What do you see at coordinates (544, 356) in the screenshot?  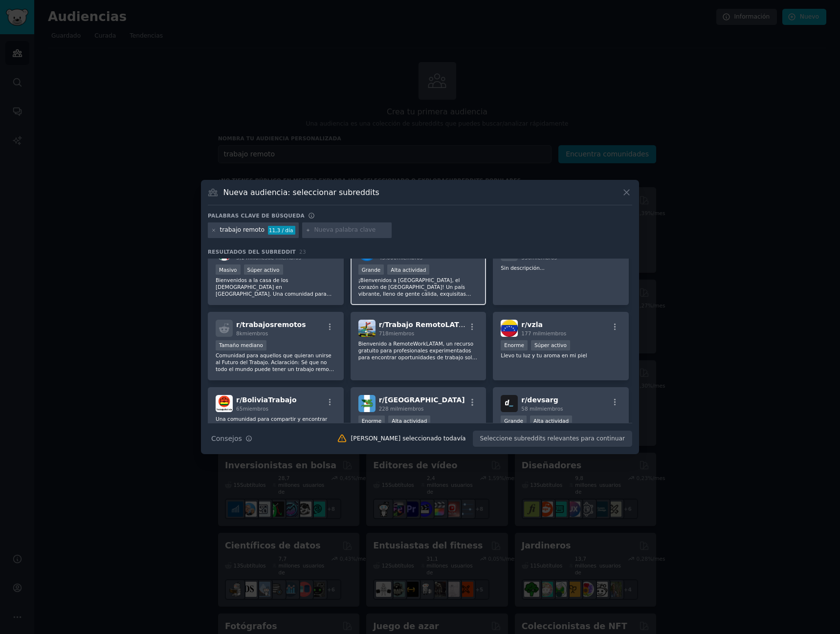 I see `font: Llevo tu luz y tu aroma en mi piel` at bounding box center [544, 356].